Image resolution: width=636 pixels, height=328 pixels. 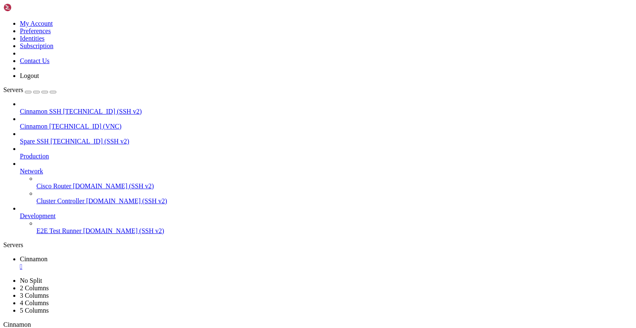 I want to click on span: Spare SSH, so click(x=34, y=141).